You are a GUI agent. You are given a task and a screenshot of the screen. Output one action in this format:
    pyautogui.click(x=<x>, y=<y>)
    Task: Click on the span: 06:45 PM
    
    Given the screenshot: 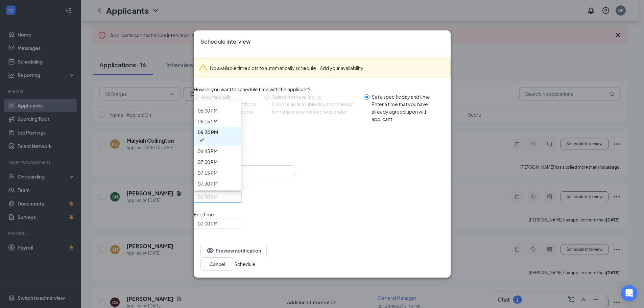 What is the action you would take?
    pyautogui.click(x=208, y=151)
    